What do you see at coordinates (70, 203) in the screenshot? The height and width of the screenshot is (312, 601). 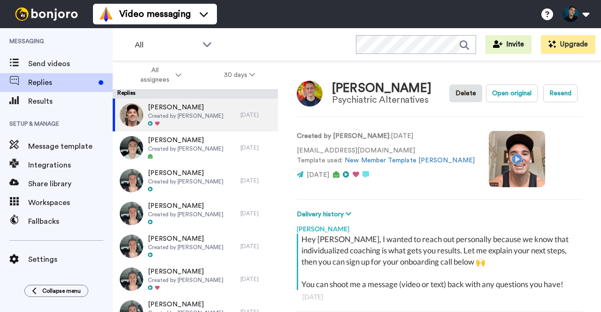 I see `span: Workspaces` at bounding box center [70, 203].